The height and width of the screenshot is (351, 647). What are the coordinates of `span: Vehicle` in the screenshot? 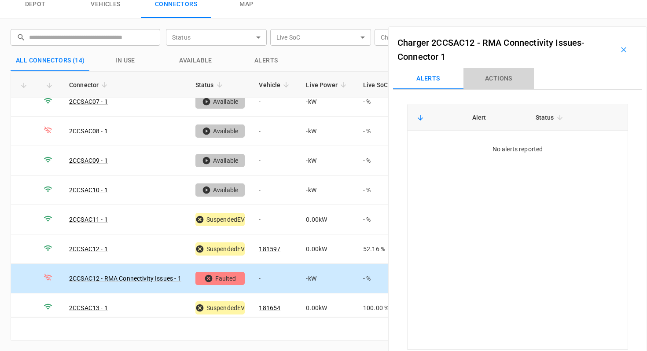 It's located at (275, 85).